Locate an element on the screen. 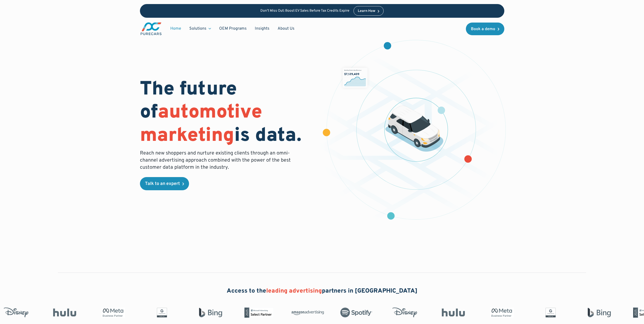 The width and height of the screenshot is (644, 324). p: Don’t Miss Out: Boost EV Sales Before Tax Credits Expire is located at coordinates (305, 11).